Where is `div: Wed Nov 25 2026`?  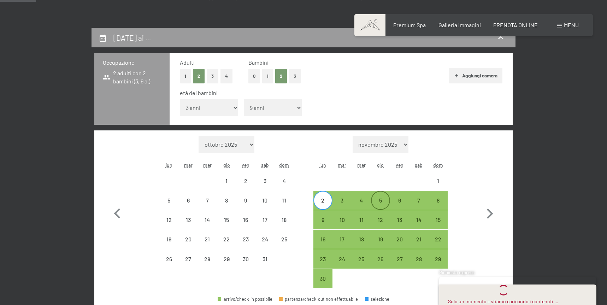
div: Wed Nov 25 2026 is located at coordinates (361, 259).